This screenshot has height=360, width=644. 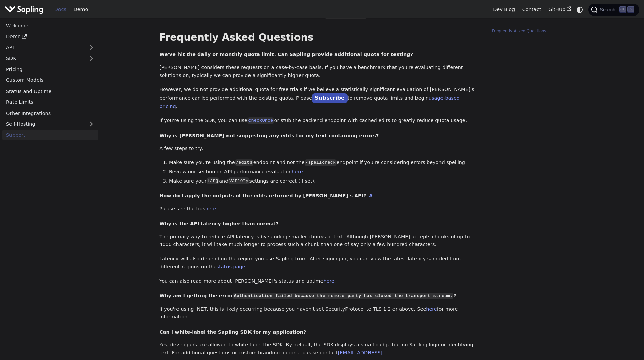 What do you see at coordinates (43, 47) in the screenshot?
I see `a: API` at bounding box center [43, 47].